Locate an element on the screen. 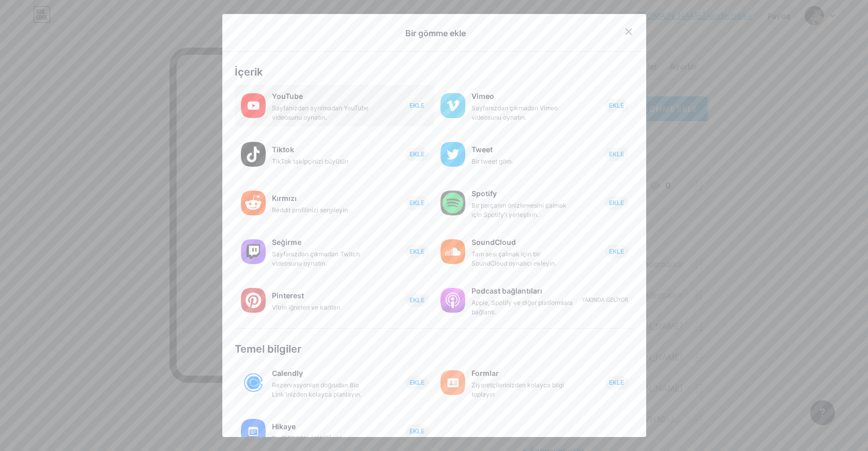 Image resolution: width=868 pixels, height=451 pixels. div: Ziyaretçilerinizden kolayca bilgi toplayın is located at coordinates (523, 390).